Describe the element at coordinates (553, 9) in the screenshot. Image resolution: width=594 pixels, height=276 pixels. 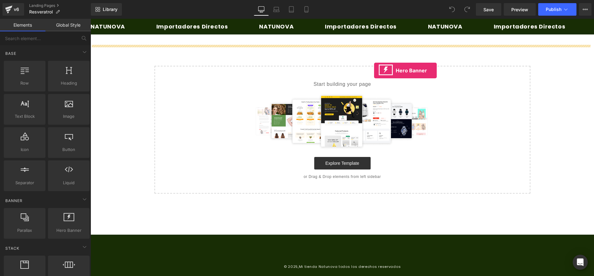
I see `span: Publish` at that location.